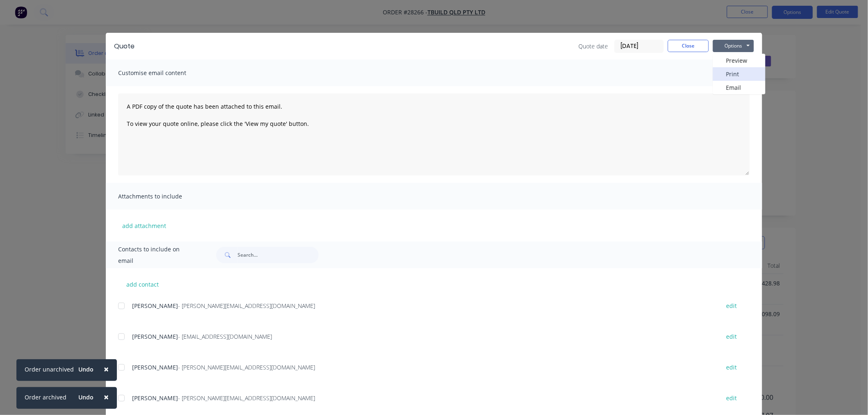 This screenshot has height=415, width=868. What do you see at coordinates (157, 255) in the screenshot?
I see `span: Contacts to include on email` at bounding box center [157, 255].